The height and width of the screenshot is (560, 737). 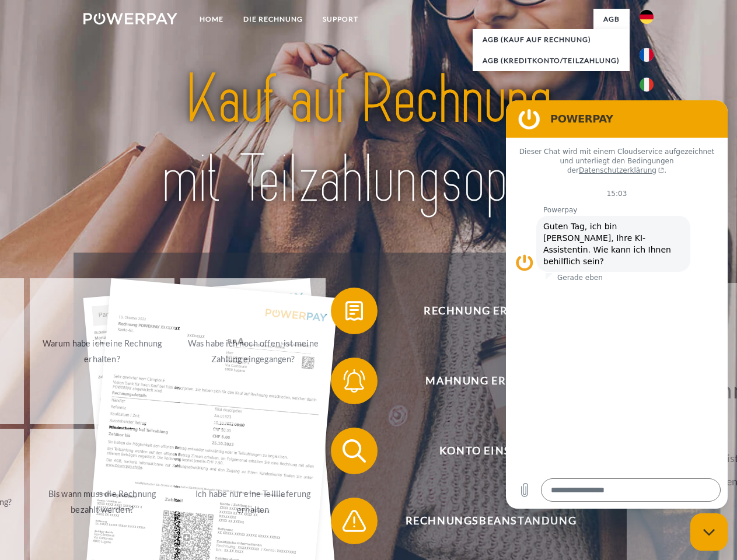 I want to click on img: logo-powerpay-white.svg, so click(x=130, y=19).